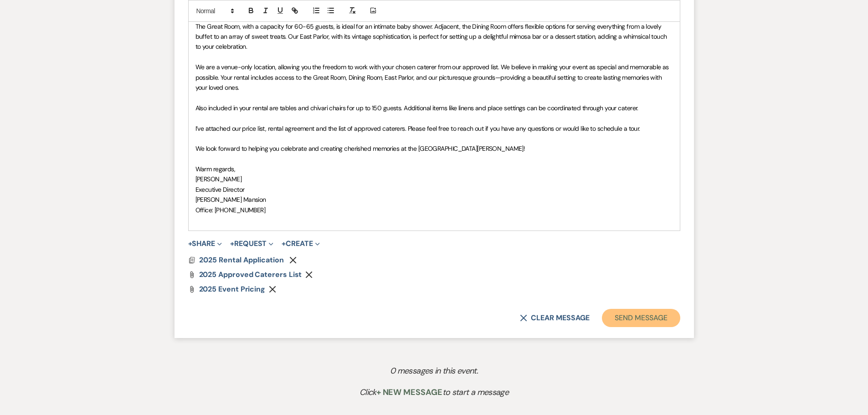 The width and height of the screenshot is (868, 415). What do you see at coordinates (215, 169) in the screenshot?
I see `span: Warm regards,` at bounding box center [215, 169].